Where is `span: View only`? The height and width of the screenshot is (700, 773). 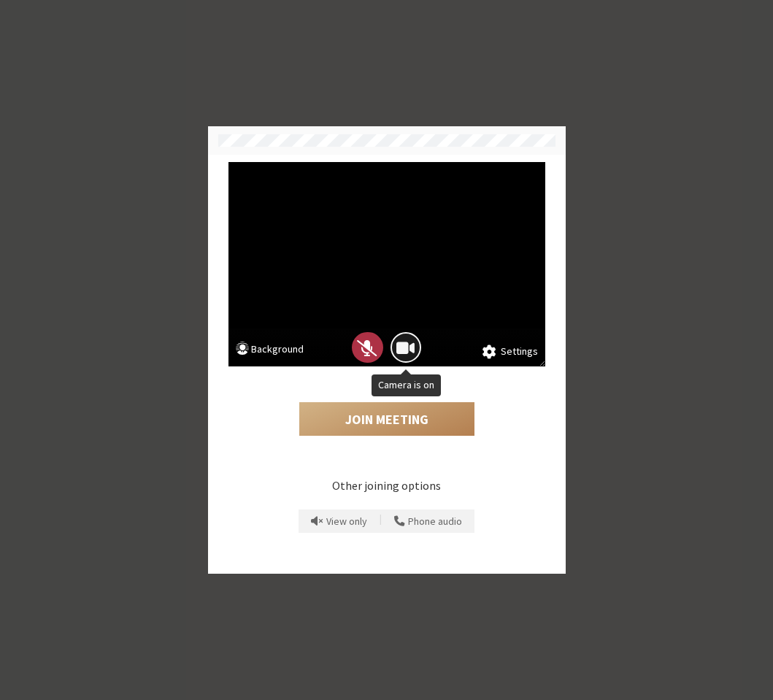
span: View only is located at coordinates (347, 521).